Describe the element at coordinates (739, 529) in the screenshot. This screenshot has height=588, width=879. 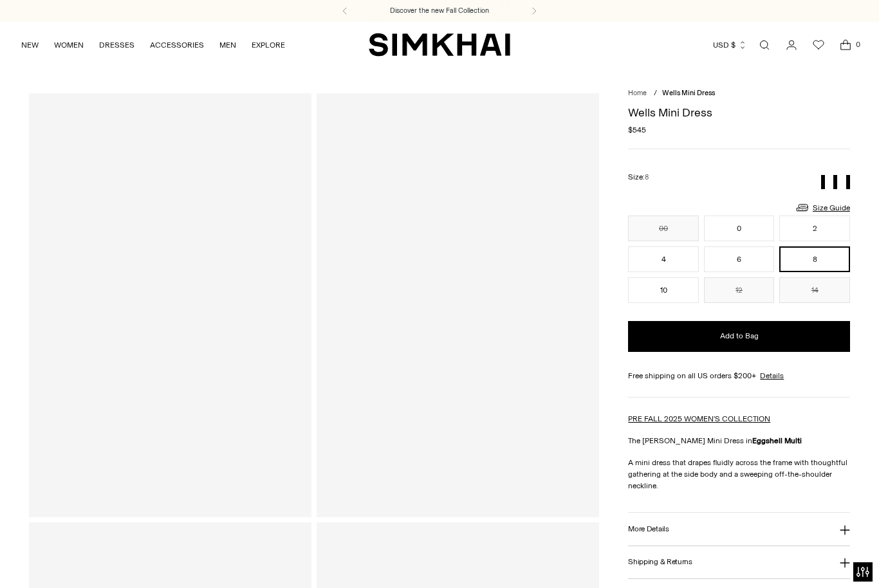
I see `button: More Details` at that location.